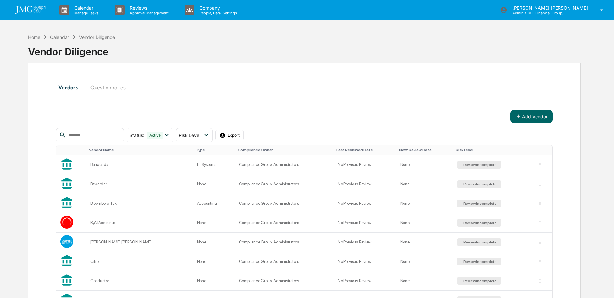 This screenshot has width=614, height=298. I want to click on div: Citrix, so click(140, 262).